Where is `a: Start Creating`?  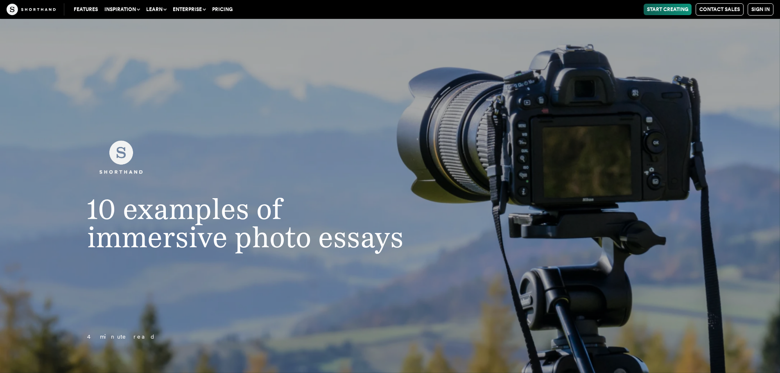 a: Start Creating is located at coordinates (667, 9).